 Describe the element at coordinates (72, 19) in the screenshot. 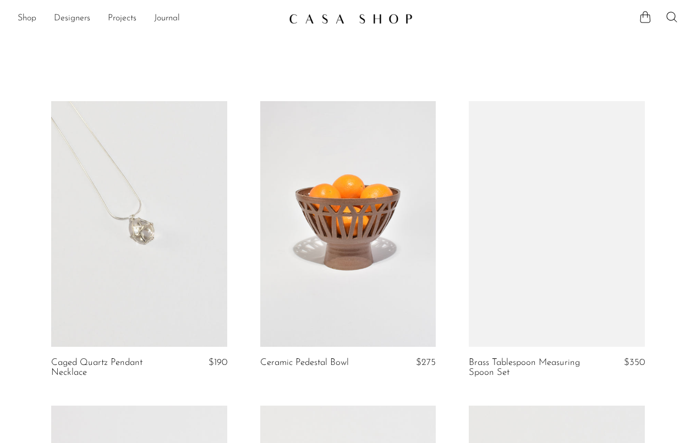

I see `a: Designers` at that location.